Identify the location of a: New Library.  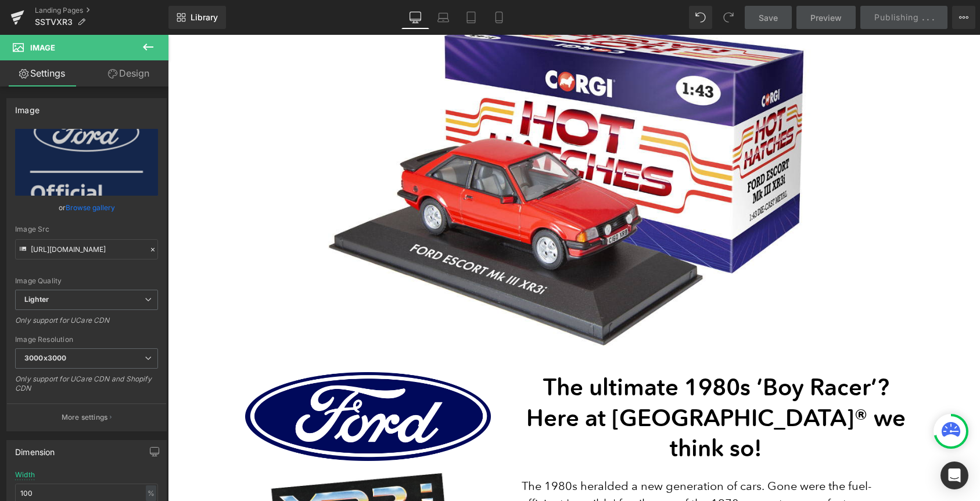
(197, 18).